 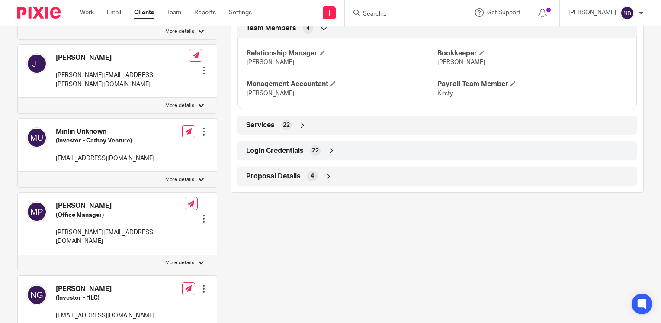 What do you see at coordinates (273, 176) in the screenshot?
I see `span: Proposal Details` at bounding box center [273, 176].